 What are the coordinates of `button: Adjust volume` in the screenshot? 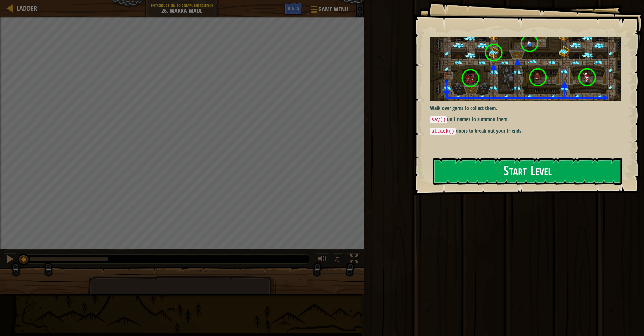 It's located at (322, 260).